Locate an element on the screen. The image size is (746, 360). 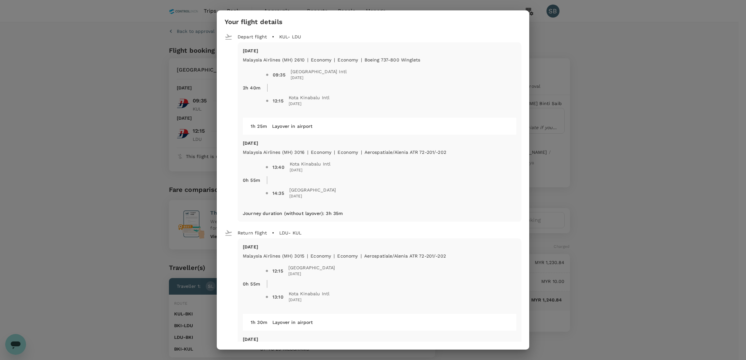
p: LDU - KUL is located at coordinates (290, 233).